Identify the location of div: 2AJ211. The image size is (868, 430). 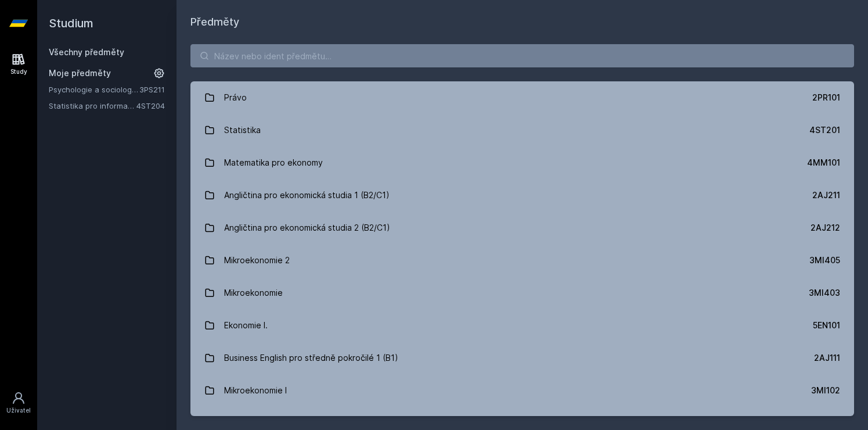
(826, 196).